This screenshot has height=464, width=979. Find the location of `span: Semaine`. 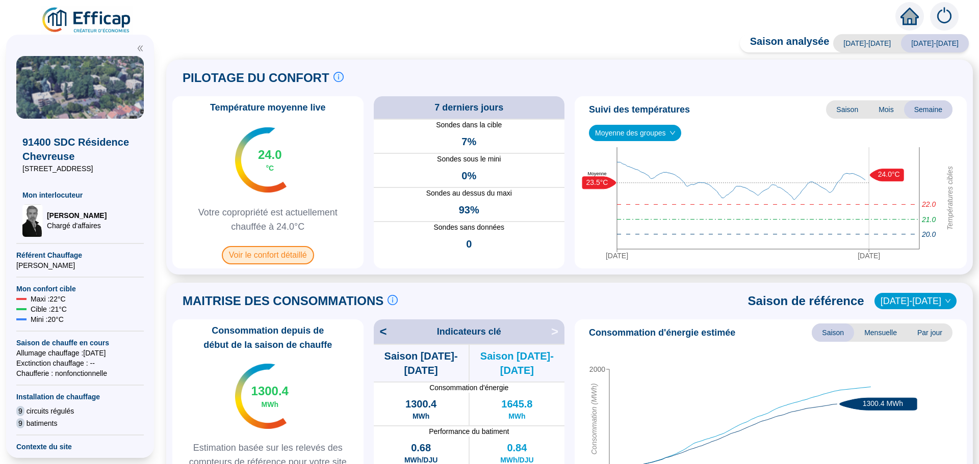

span: Semaine is located at coordinates (928, 110).